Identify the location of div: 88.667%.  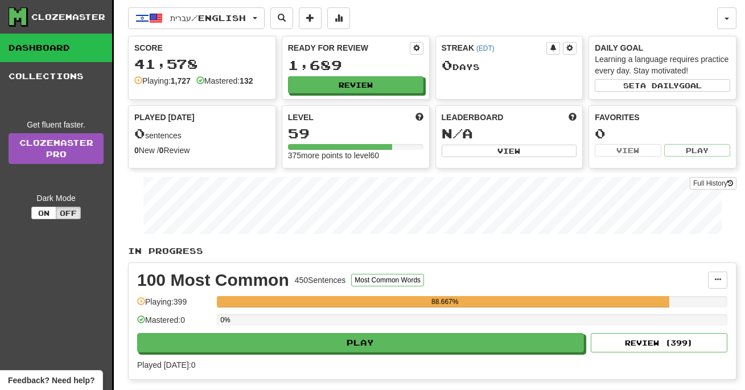
(445, 302).